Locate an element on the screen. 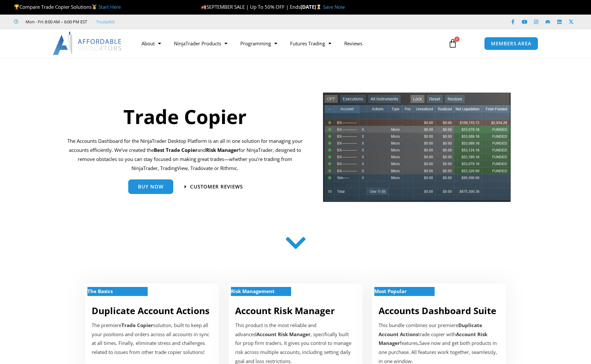 The height and width of the screenshot is (364, 591). strong: Risk Management is located at coordinates (252, 291).